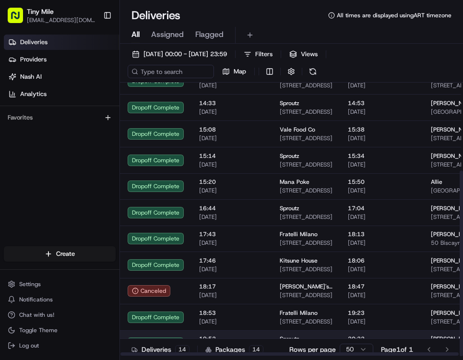  I want to click on span: Fratelli Milano, so click(298, 234).